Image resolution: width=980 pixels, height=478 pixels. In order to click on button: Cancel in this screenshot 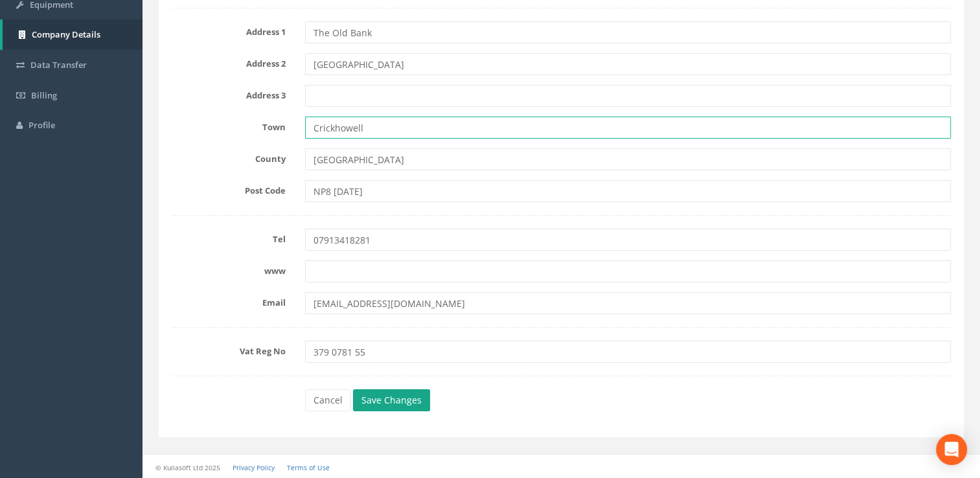, I will do `click(328, 400)`.